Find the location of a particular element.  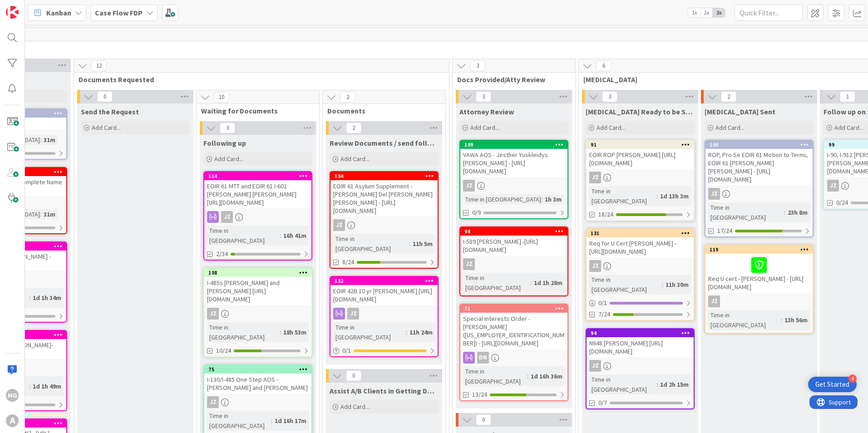

span: 0 is located at coordinates (483, 420).